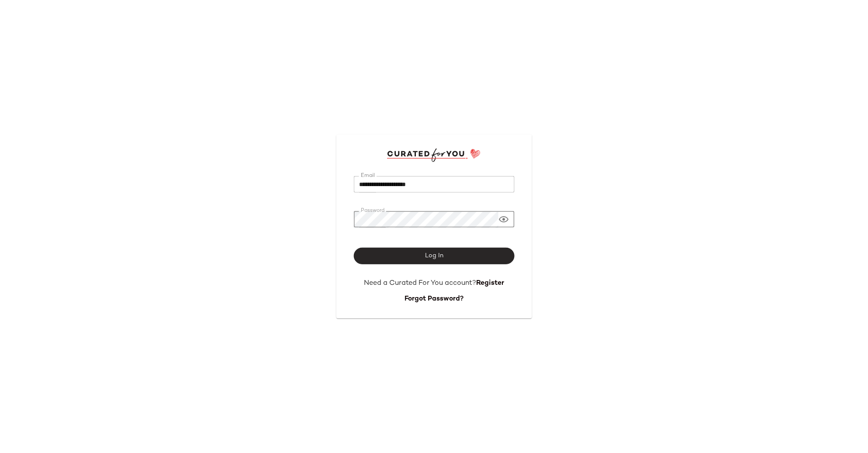  Describe the element at coordinates (434, 298) in the screenshot. I see `a: Forgot Password?` at that location.